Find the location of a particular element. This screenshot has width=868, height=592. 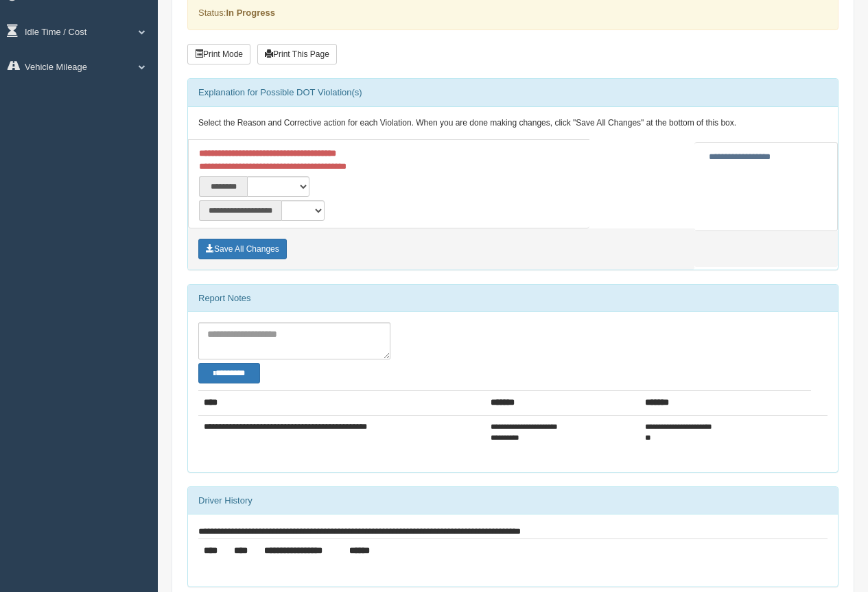

div: Driver History is located at coordinates (512, 501).